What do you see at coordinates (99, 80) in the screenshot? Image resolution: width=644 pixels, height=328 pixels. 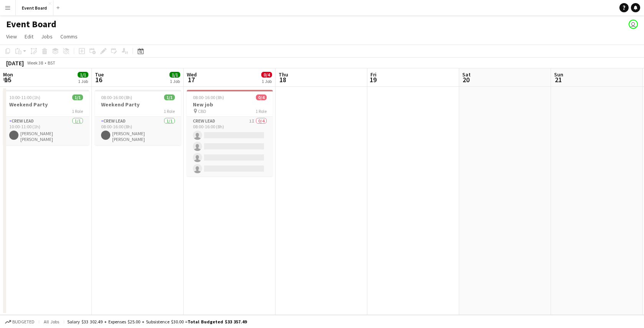 I see `span: 16` at bounding box center [99, 80].